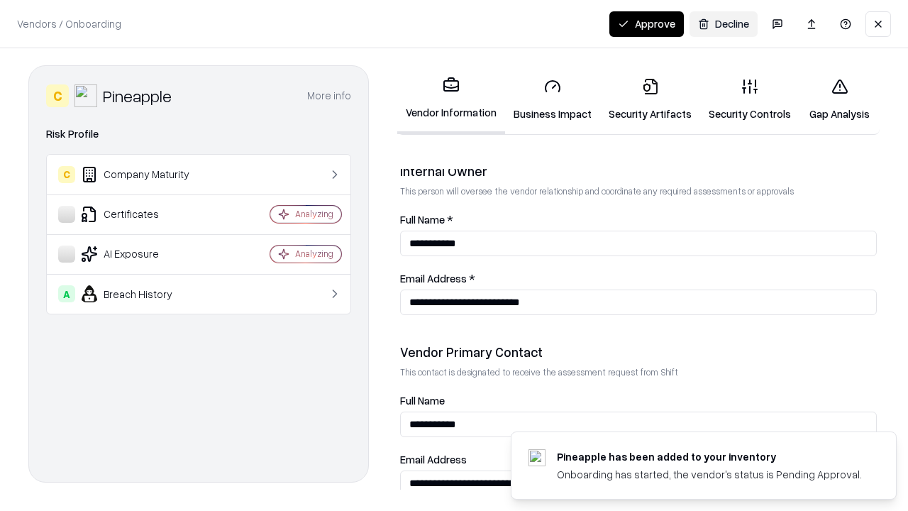  I want to click on a: Gap Analysis, so click(839, 99).